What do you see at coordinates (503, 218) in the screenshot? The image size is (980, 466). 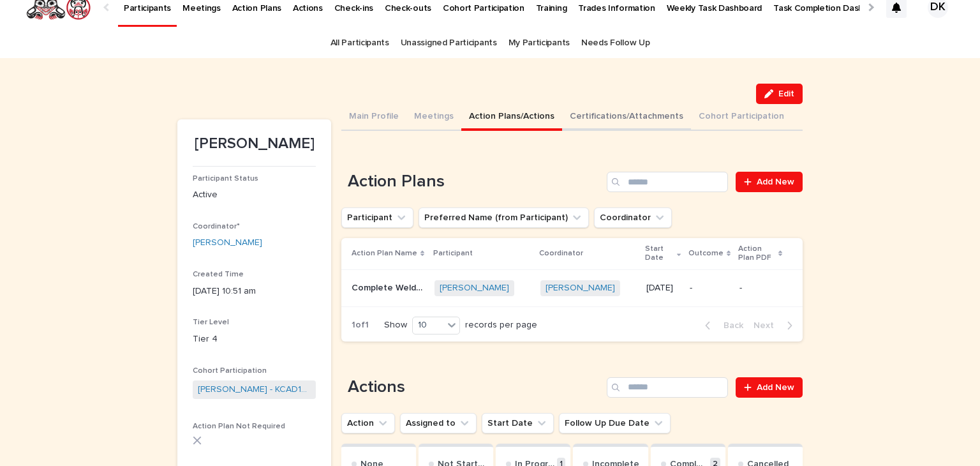 I see `button: Preferred Name (from Participant)` at bounding box center [503, 218].